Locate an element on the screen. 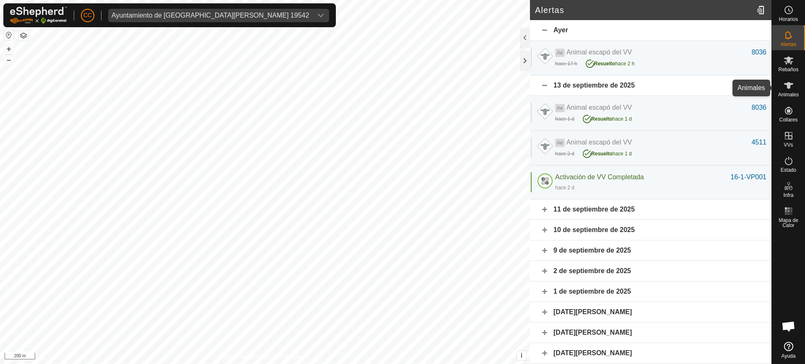 This screenshot has height=364, width=805. div: hace 2 h is located at coordinates (610, 62).